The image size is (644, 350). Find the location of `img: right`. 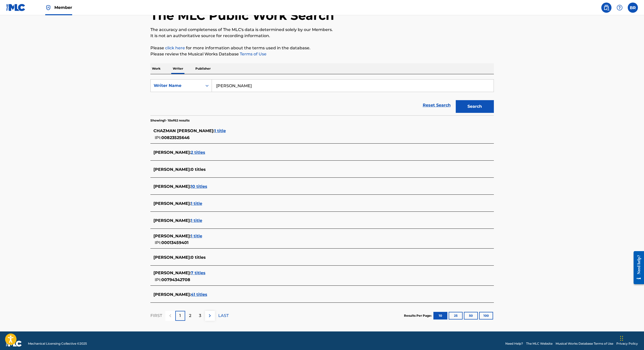

img: right is located at coordinates (210, 316).